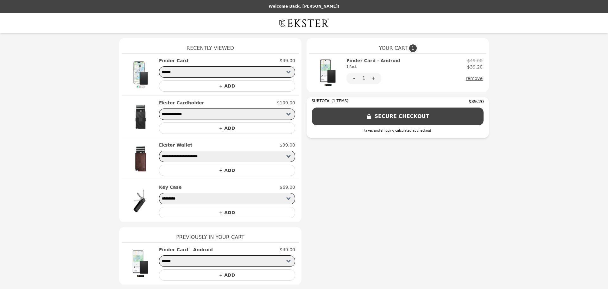 Image resolution: width=608 pixels, height=289 pixels. I want to click on img: Finder Card, so click(141, 74).